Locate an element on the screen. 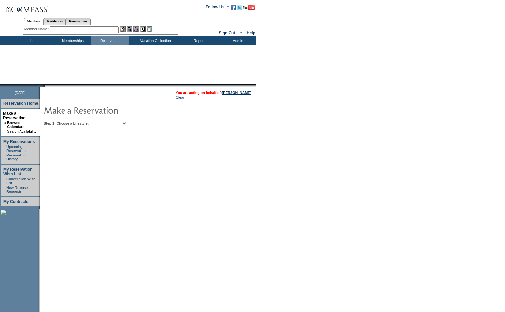 The height and width of the screenshot is (312, 505). img: Subscribe to our YouTube Channel is located at coordinates (249, 7).